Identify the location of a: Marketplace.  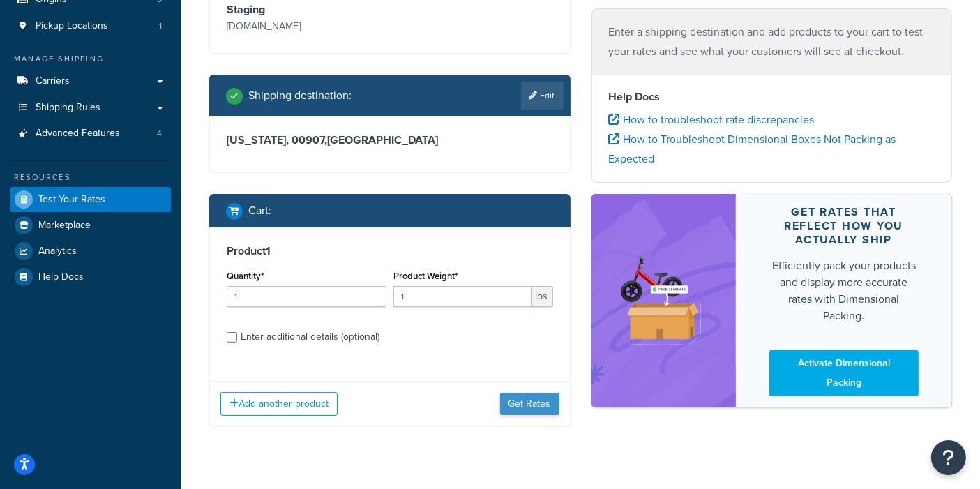
(91, 225).